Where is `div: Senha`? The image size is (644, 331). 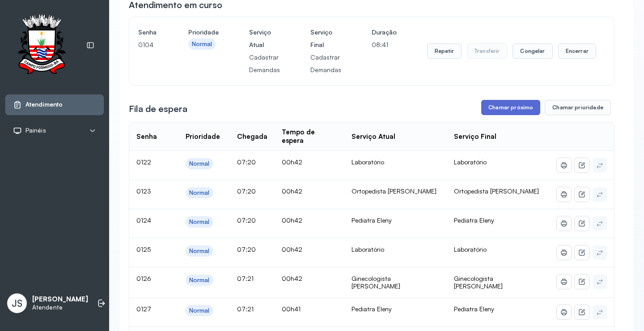
div: Senha is located at coordinates (147, 137).